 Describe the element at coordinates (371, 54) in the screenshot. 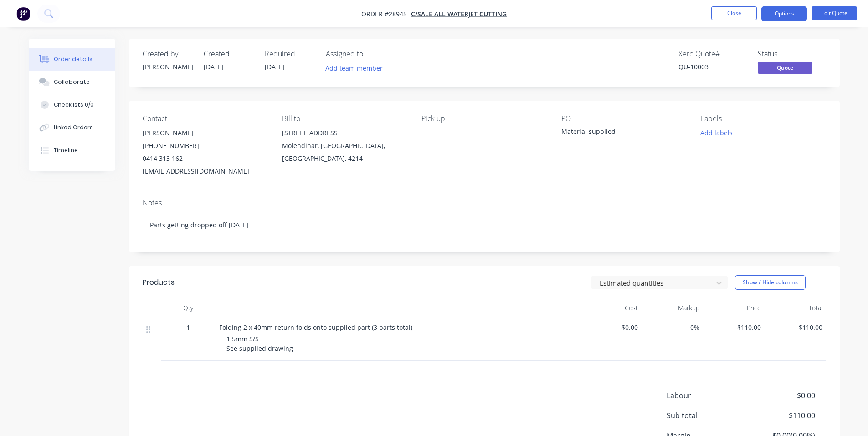

I see `div: Assigned to` at that location.